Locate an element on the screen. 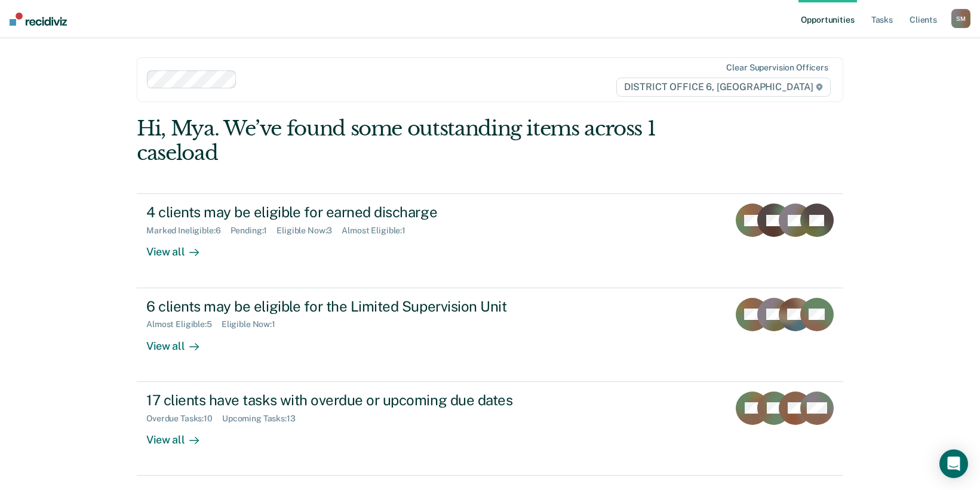 The image size is (980, 490). div: Almost Eligible : 5 is located at coordinates (184, 324).